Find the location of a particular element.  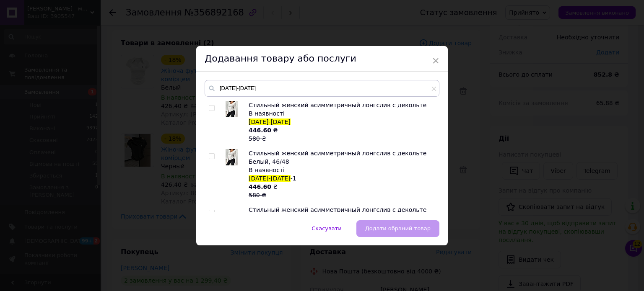

span: Скасувати is located at coordinates (326, 228).